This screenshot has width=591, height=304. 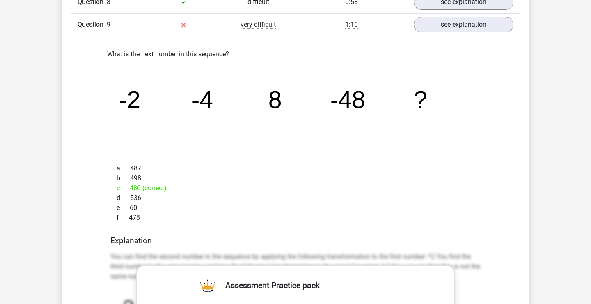 What do you see at coordinates (295, 178) in the screenshot?
I see `div: 498` at bounding box center [295, 178].